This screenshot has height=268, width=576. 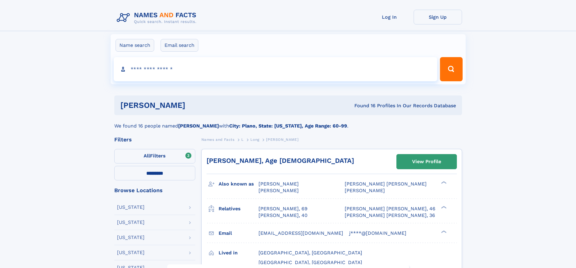 I want to click on span: L, so click(x=242, y=140).